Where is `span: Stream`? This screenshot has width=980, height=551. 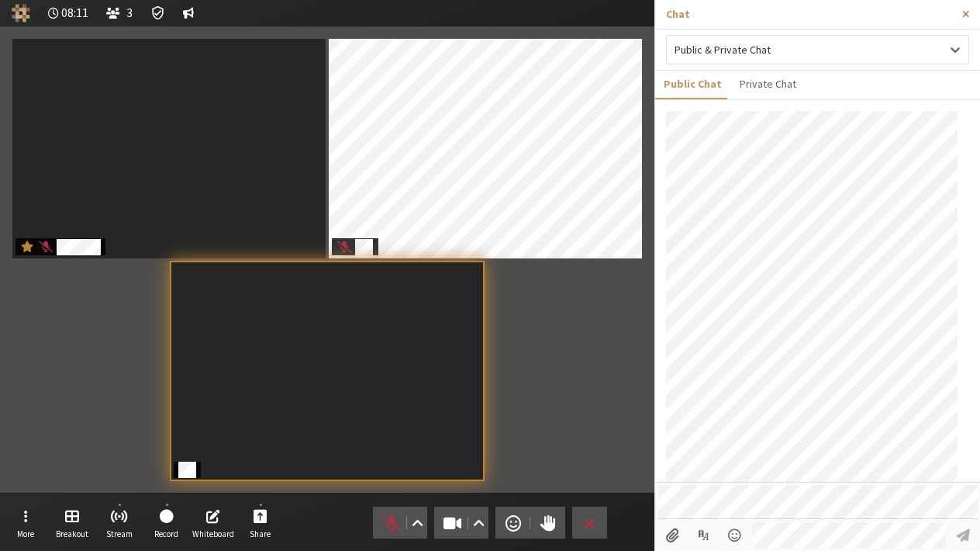 span: Stream is located at coordinates (119, 534).